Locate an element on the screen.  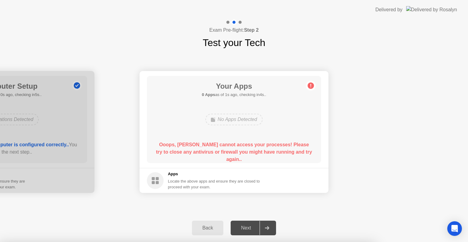
b: Step 2 is located at coordinates (251, 30).